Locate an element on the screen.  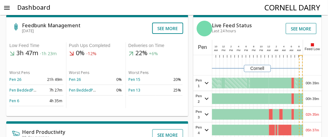
a: Pen 15 is located at coordinates (134, 79).